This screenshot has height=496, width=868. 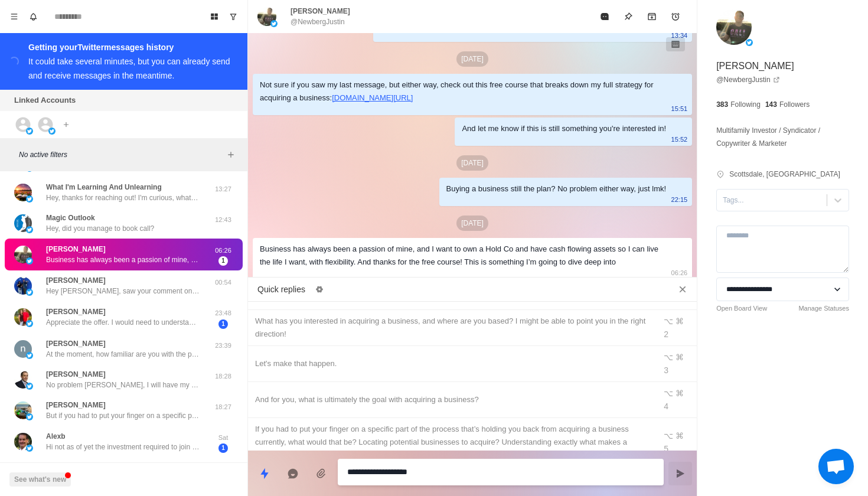 What do you see at coordinates (462, 256) in the screenshot?
I see `div: Business has always been a passion of mine, and I want to own a Hold Co and have cash flowing ass...` at bounding box center [462, 256].